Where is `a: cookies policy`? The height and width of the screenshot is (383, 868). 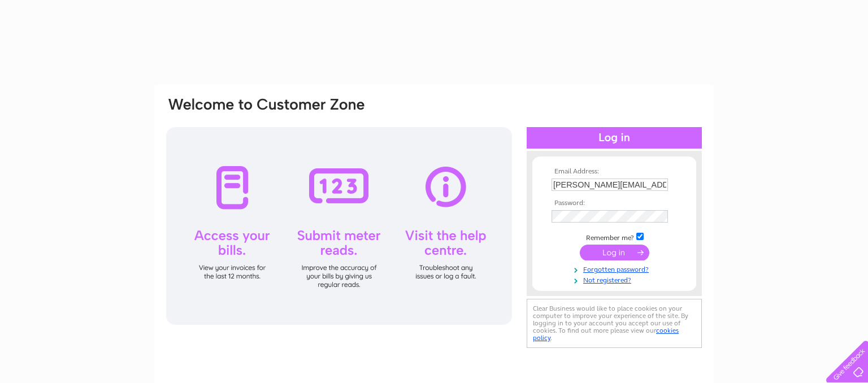
a: cookies policy is located at coordinates (605, 334).